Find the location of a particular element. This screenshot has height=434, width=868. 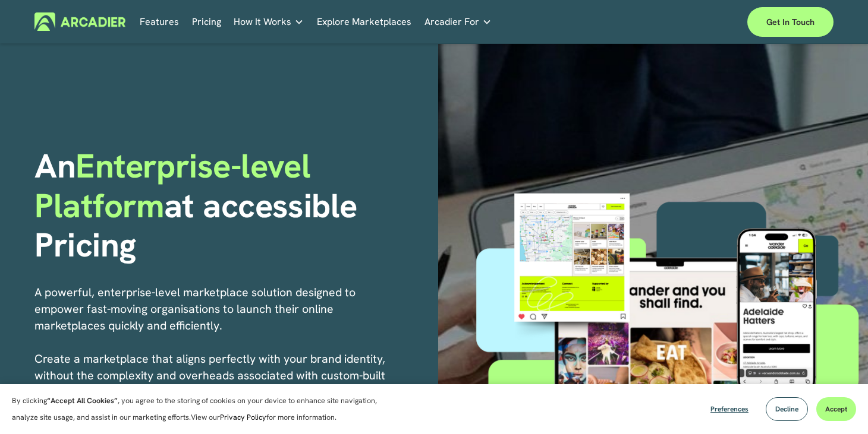

span: Preferences is located at coordinates (730, 410).